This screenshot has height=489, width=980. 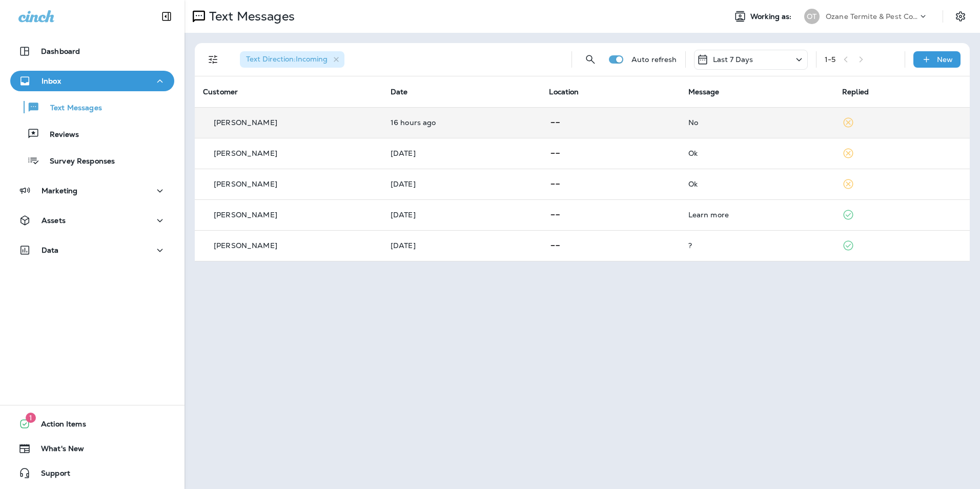 I want to click on p: Auto refresh, so click(x=654, y=59).